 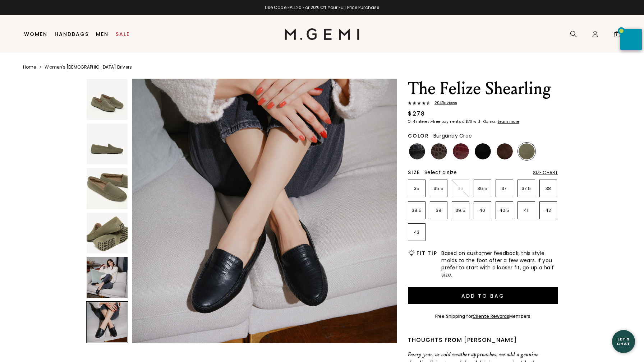 I want to click on p: 37, so click(x=504, y=189).